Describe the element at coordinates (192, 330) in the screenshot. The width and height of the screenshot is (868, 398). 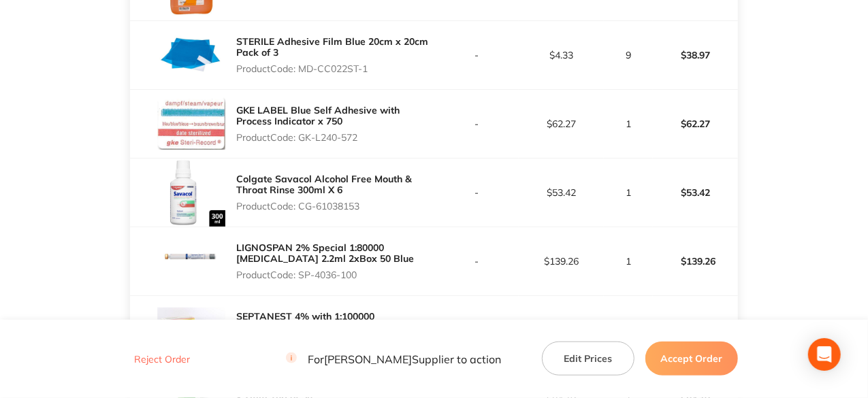
I see `img: d290YWR3cQ` at that location.